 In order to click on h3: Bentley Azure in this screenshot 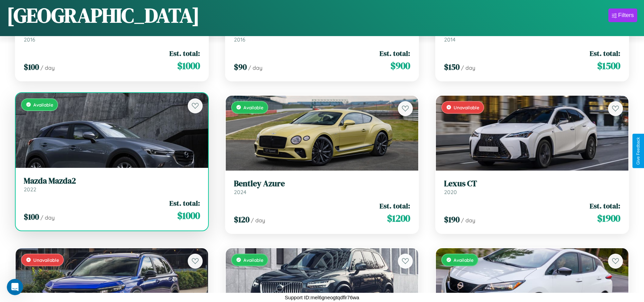, I will do `click(322, 183)`.